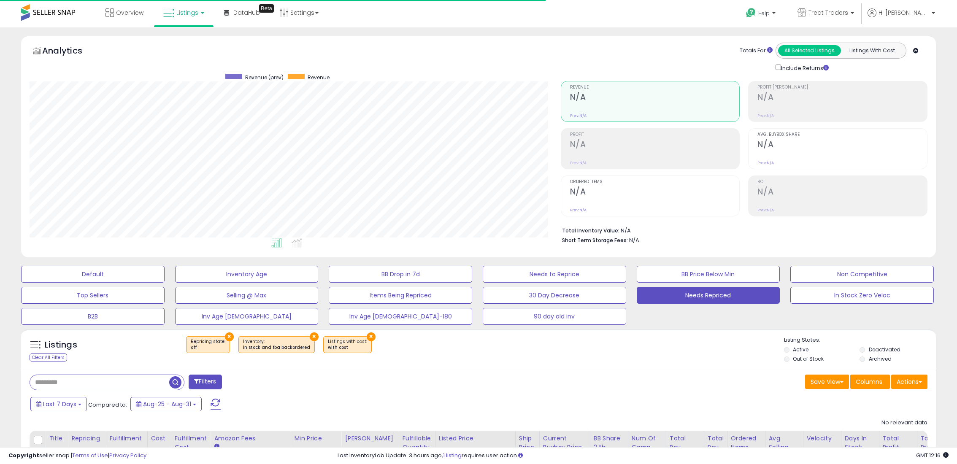 This screenshot has width=957, height=464. I want to click on span: Aug-25 - Aug-31, so click(167, 404).